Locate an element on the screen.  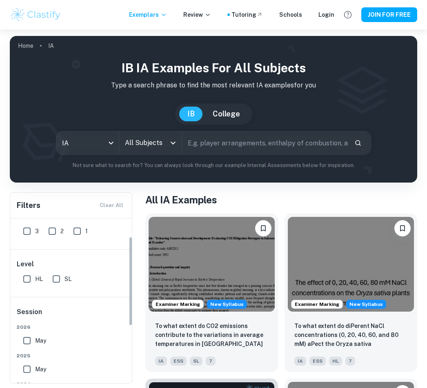
p: Review is located at coordinates (197, 15).